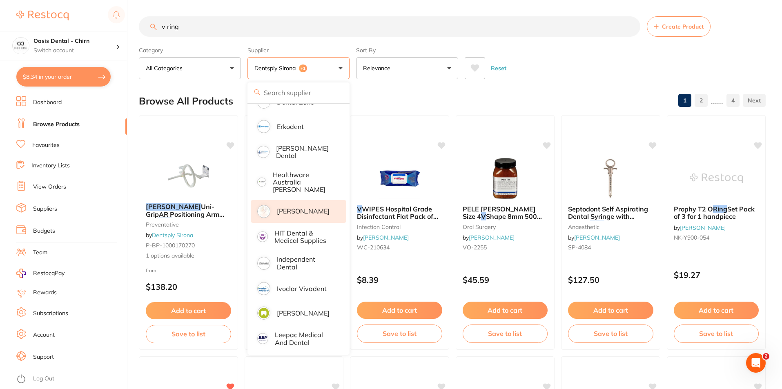  What do you see at coordinates (694, 209) in the screenshot?
I see `span: Prophy T2 O` at bounding box center [694, 209].